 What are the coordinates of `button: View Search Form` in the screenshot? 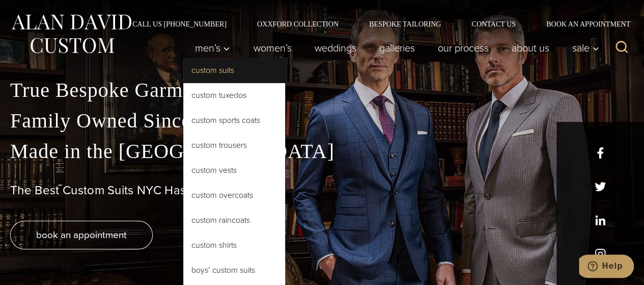 It's located at (622, 48).